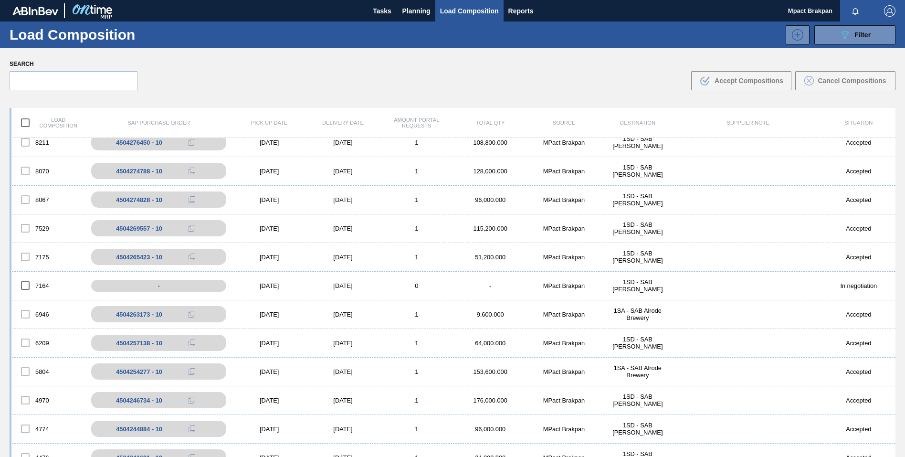  What do you see at coordinates (490, 371) in the screenshot?
I see `div: 153,600.000` at bounding box center [490, 371].